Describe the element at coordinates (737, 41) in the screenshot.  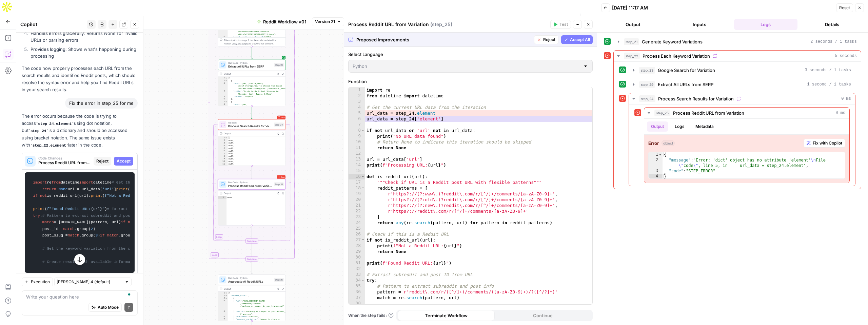
I see `button: 2 seconds / 1 tasks` at that location.